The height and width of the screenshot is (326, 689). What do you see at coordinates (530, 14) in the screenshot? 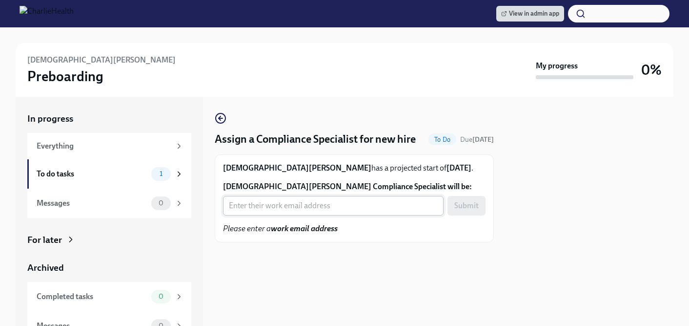
I see `a: View in admin app` at bounding box center [530, 14].